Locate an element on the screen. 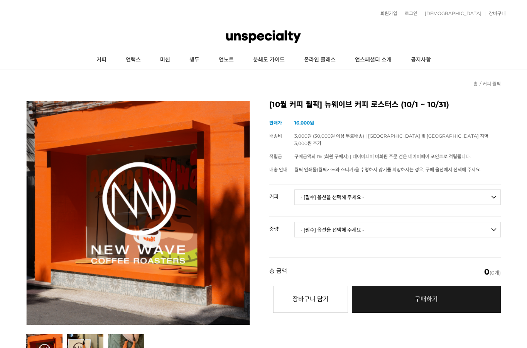  a: 온라인 클래스 is located at coordinates (320, 60).